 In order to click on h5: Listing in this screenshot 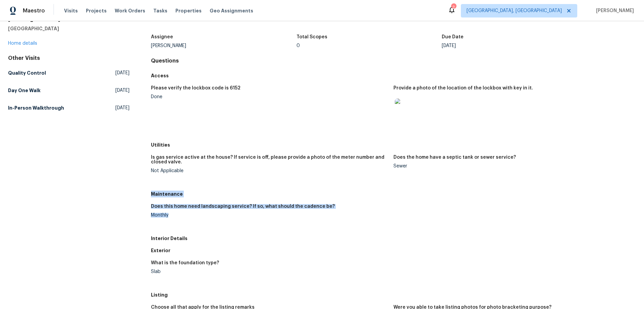, I will do `click(394, 295)`.